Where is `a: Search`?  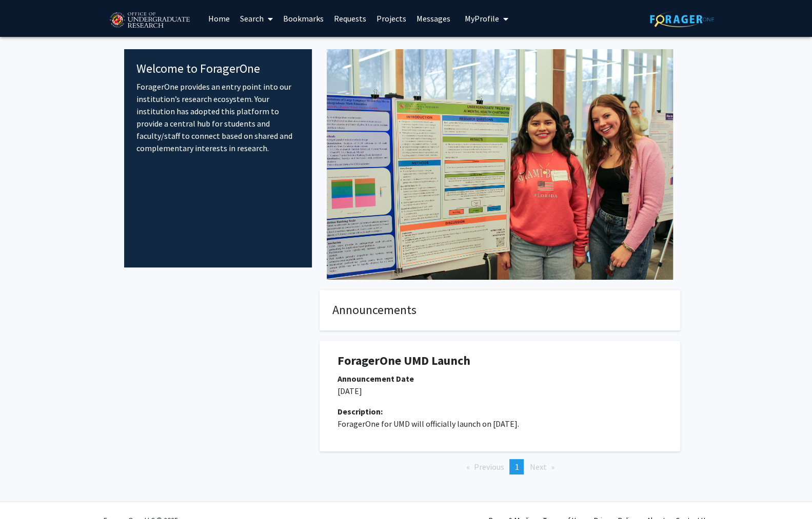 a: Search is located at coordinates (257, 18).